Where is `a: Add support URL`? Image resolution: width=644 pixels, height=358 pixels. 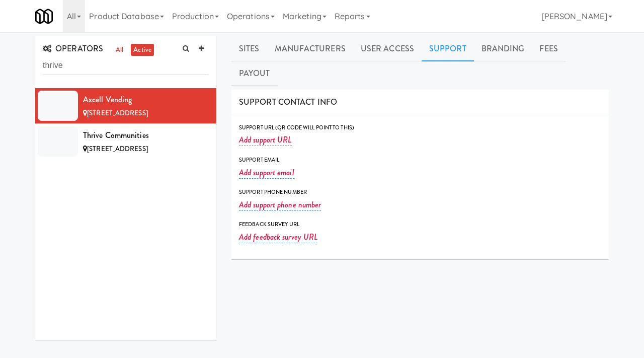
a: Add support URL is located at coordinates (265, 140).